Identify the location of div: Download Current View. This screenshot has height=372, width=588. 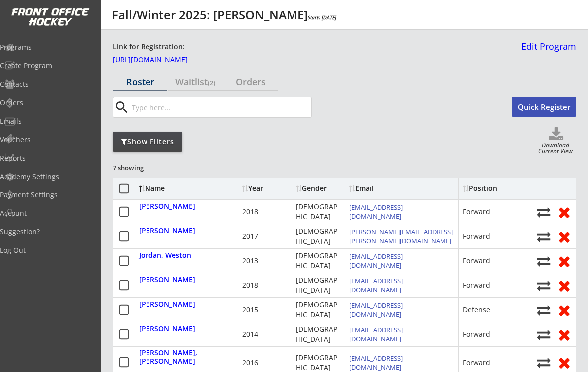
(555, 149).